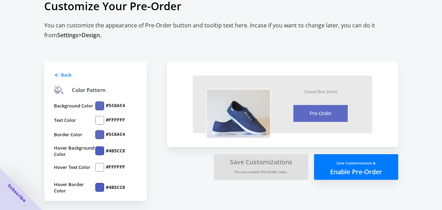 This screenshot has width=442, height=210. Describe the element at coordinates (356, 163) in the screenshot. I see `small: Save Customizations &` at that location.